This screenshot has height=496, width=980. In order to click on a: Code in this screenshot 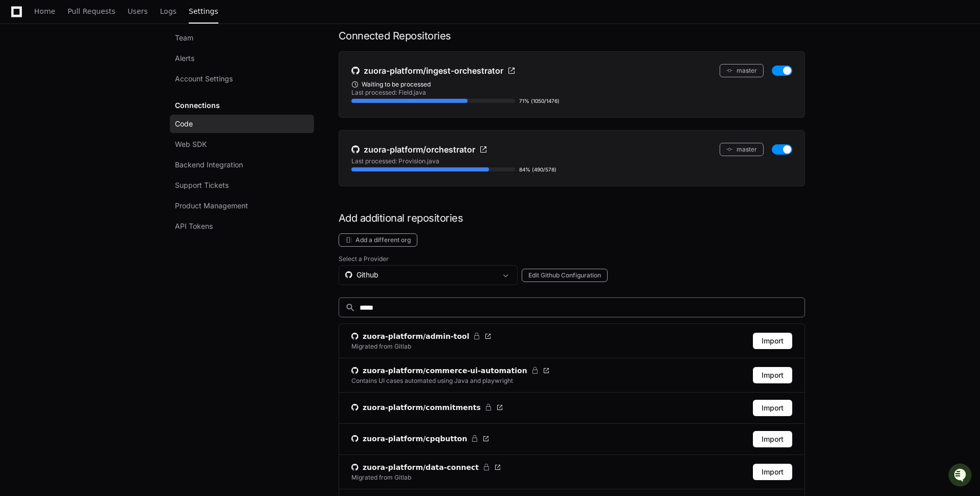, I will do `click(241, 124)`.